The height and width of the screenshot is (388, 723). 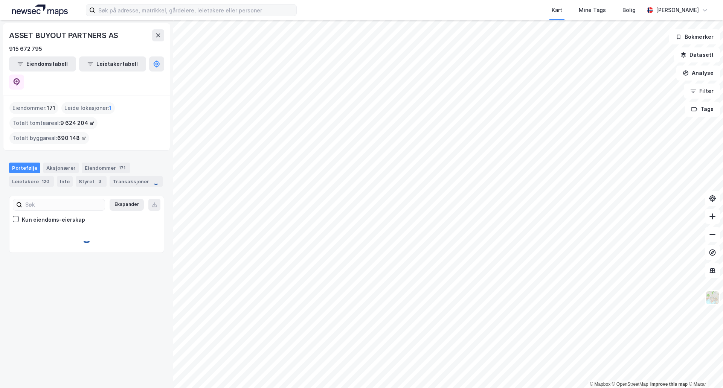 I want to click on div: Aksjonærer, so click(x=61, y=168).